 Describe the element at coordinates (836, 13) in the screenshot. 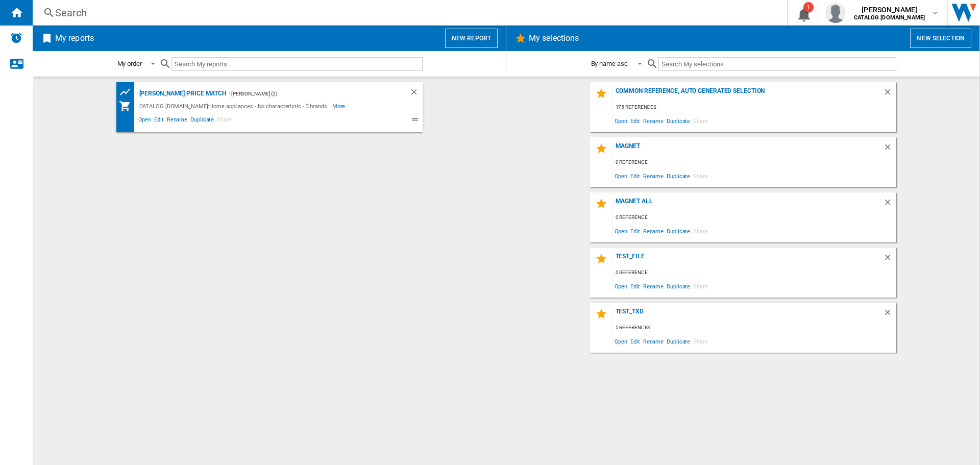

I see `img: profile.jpg` at that location.